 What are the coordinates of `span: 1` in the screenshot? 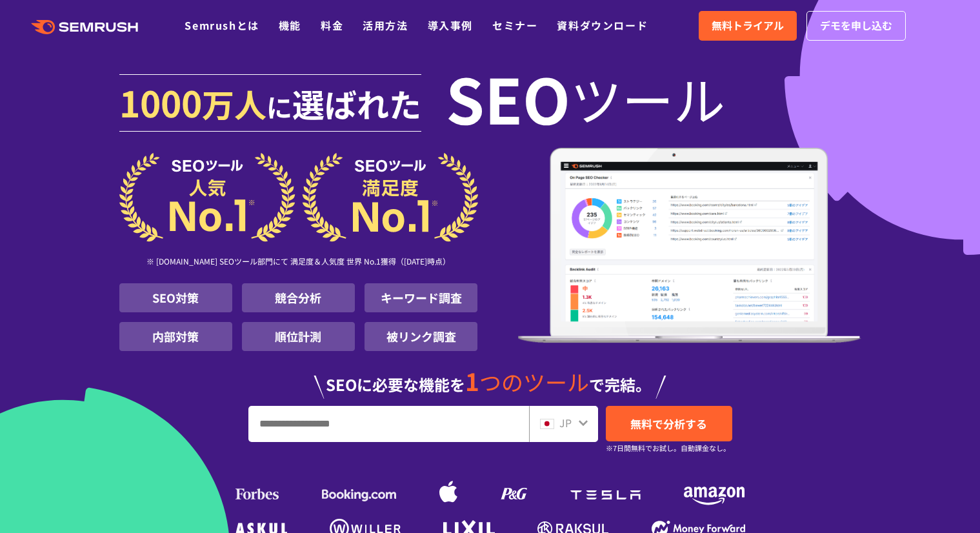 It's located at (472, 381).